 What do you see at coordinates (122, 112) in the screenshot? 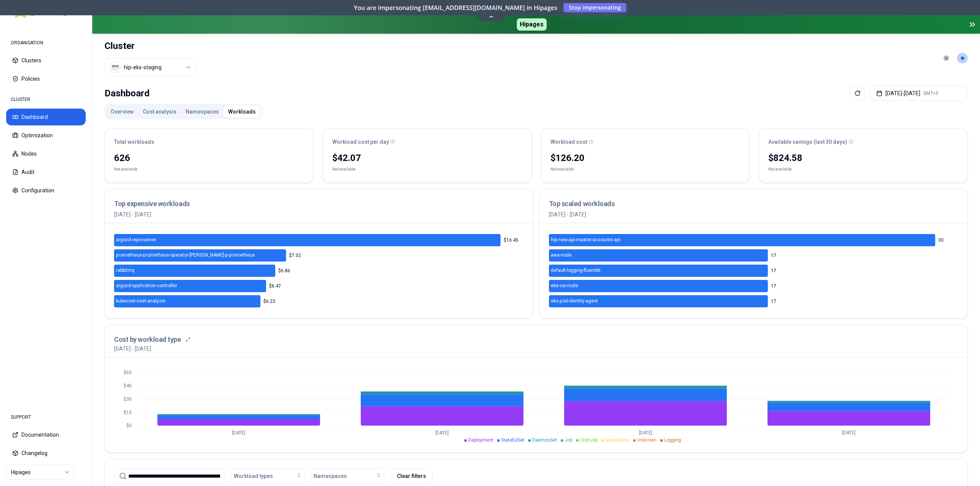
I see `button: Overview` at bounding box center [122, 112].